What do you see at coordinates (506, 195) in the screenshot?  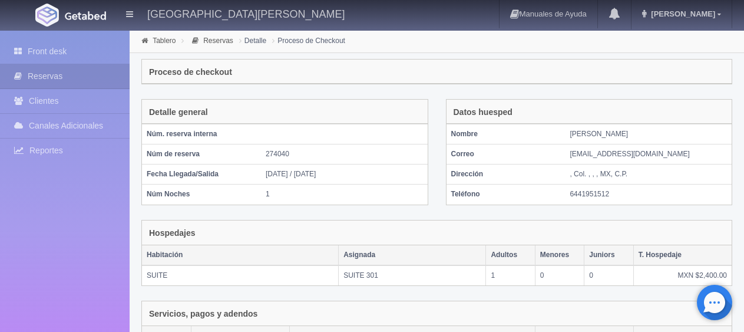 I see `th: Teléfono` at bounding box center [506, 195].